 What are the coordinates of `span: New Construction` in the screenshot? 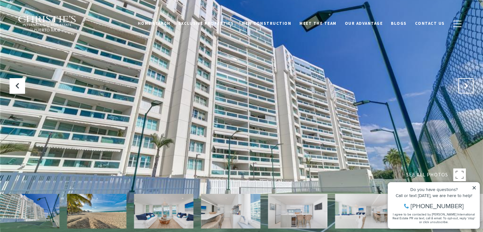 It's located at (267, 23).